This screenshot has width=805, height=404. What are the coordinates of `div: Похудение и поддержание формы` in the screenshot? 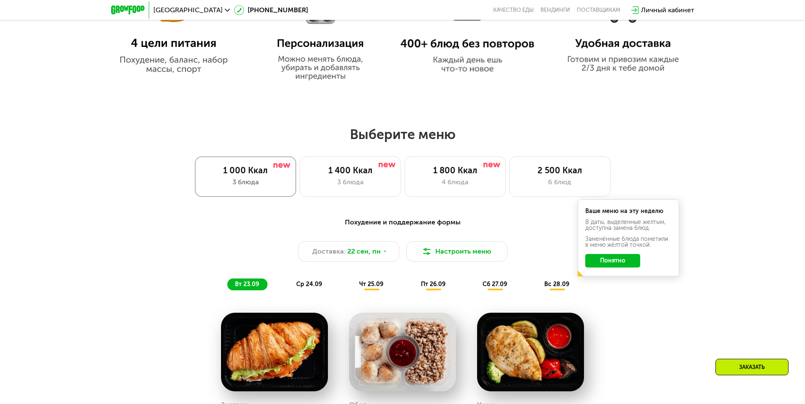 It's located at (402, 222).